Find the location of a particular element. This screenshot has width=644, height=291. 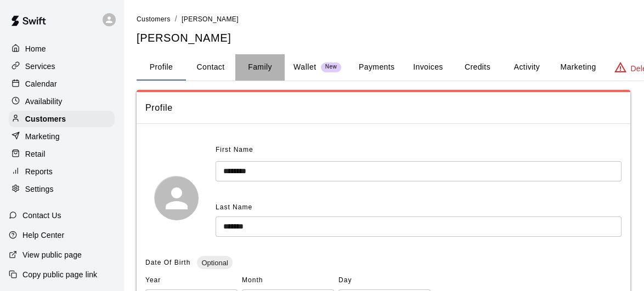

button: Invoices is located at coordinates (428, 67).